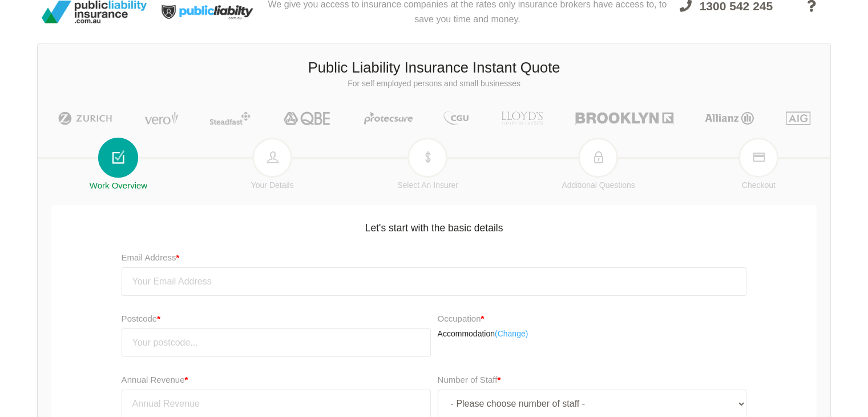 The width and height of the screenshot is (868, 417). Describe the element at coordinates (277, 318) in the screenshot. I see `label: Postcode` at that location.